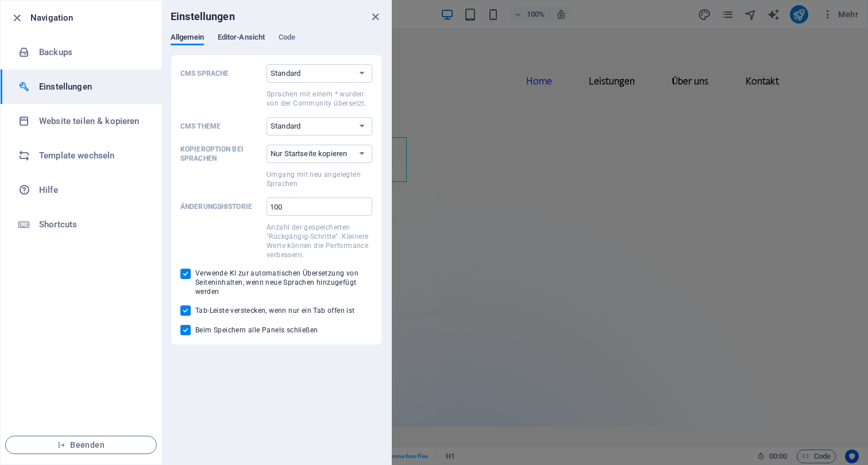  What do you see at coordinates (92, 190) in the screenshot?
I see `h6: Hilfe` at bounding box center [92, 190].